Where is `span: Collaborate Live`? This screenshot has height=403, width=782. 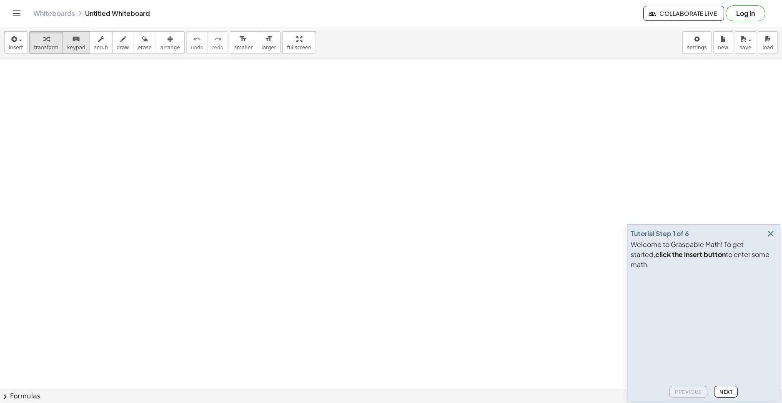 span: Collaborate Live is located at coordinates (684, 13).